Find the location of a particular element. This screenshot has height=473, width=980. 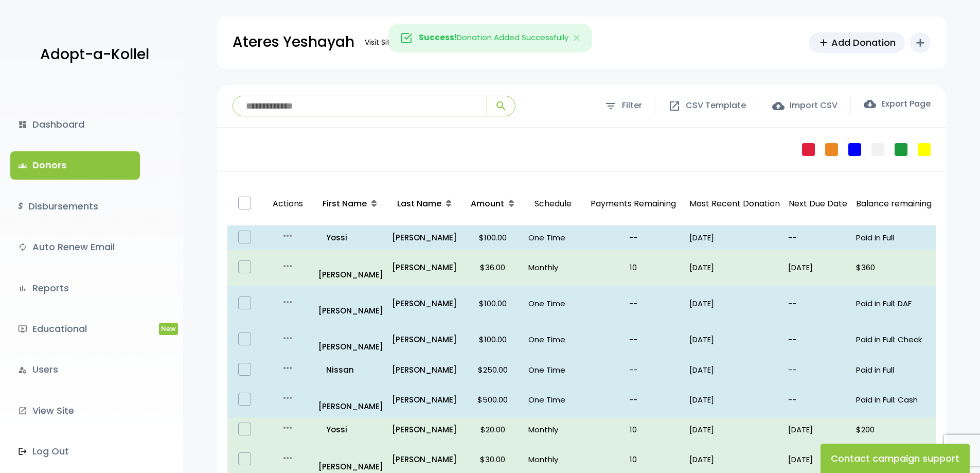

span: Import CSV is located at coordinates (813, 106).